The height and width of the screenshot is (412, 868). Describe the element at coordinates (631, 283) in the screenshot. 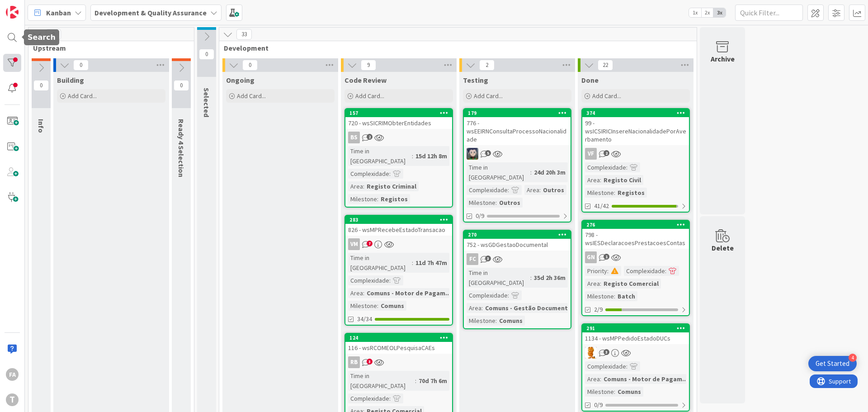

I see `div: Registo Comercial` at that location.